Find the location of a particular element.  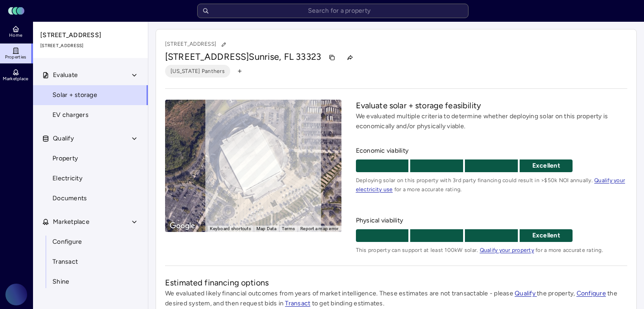

button: Marketplace is located at coordinates (91, 222).